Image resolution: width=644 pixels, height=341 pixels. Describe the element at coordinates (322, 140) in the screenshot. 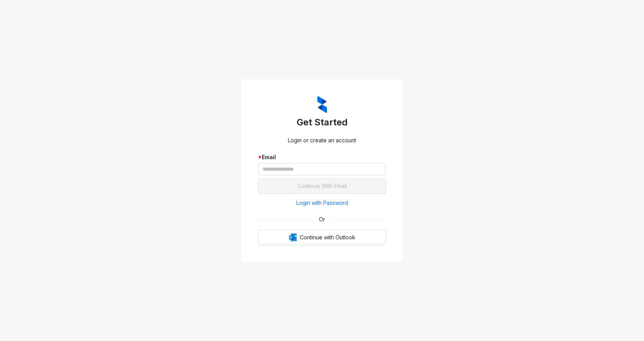

I see `div: Login or create an account` at that location.